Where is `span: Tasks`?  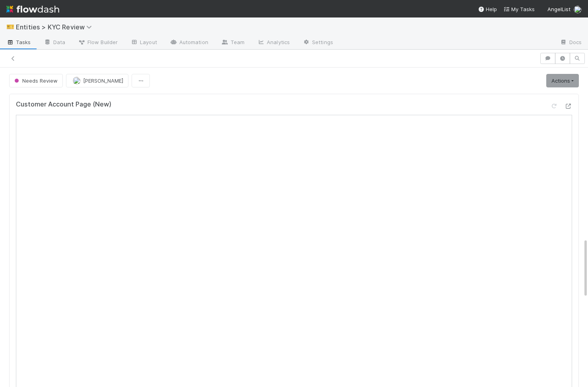
span: Tasks is located at coordinates (19, 42).